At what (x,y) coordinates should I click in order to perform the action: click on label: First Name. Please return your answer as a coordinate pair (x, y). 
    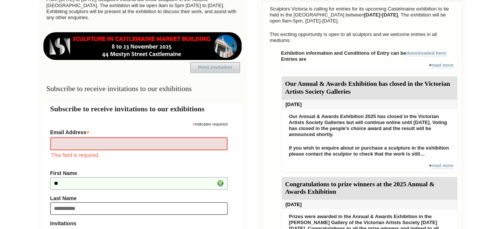
    Looking at the image, I should click on (139, 173).